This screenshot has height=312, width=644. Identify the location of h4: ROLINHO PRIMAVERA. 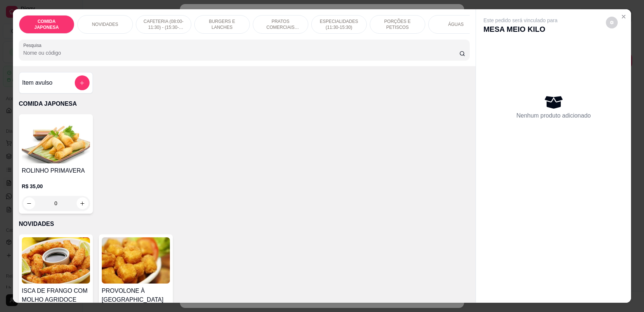
(56, 171).